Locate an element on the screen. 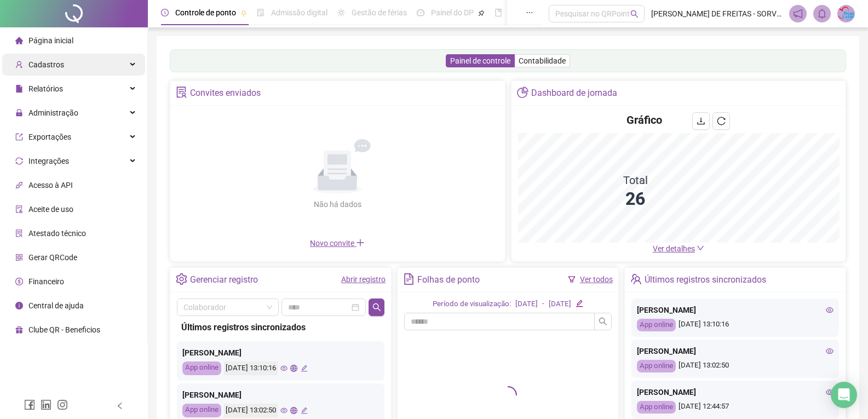  span: Página inicial is located at coordinates (51, 40).